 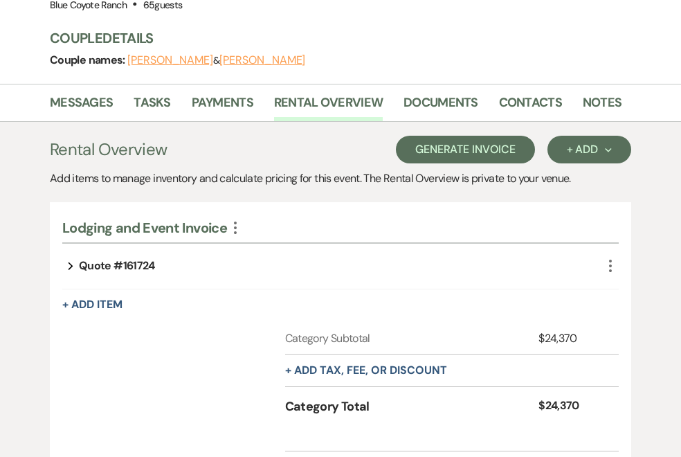 What do you see at coordinates (465, 149) in the screenshot?
I see `button: Generate Invoice` at bounding box center [465, 149].